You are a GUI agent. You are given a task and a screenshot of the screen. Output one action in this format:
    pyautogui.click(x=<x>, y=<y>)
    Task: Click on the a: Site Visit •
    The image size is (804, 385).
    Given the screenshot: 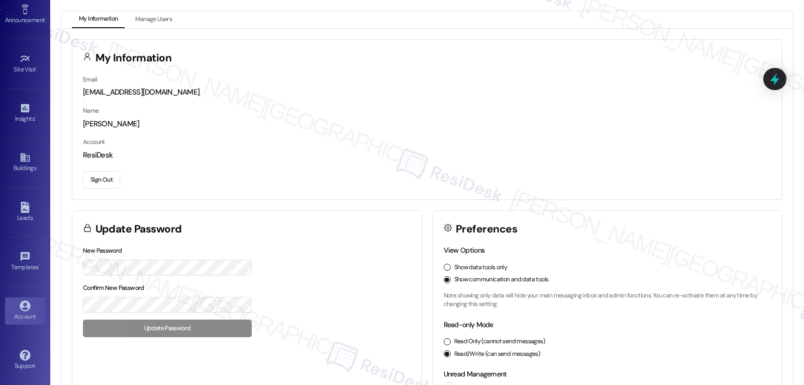 What is the action you would take?
    pyautogui.click(x=25, y=64)
    